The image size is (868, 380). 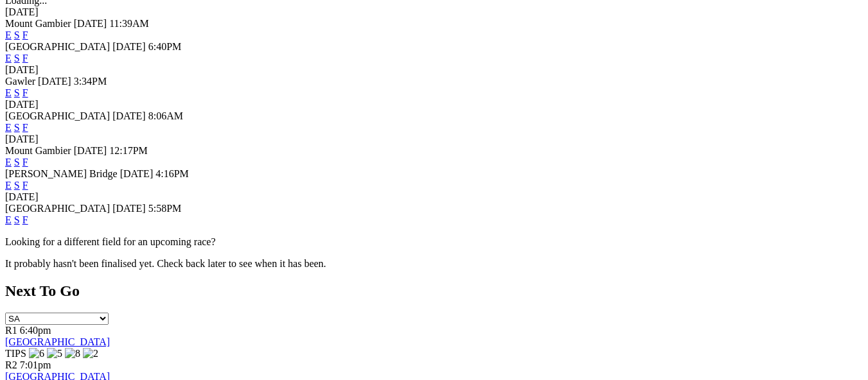 What do you see at coordinates (165, 208) in the screenshot?
I see `span: 5:58PM` at bounding box center [165, 208].